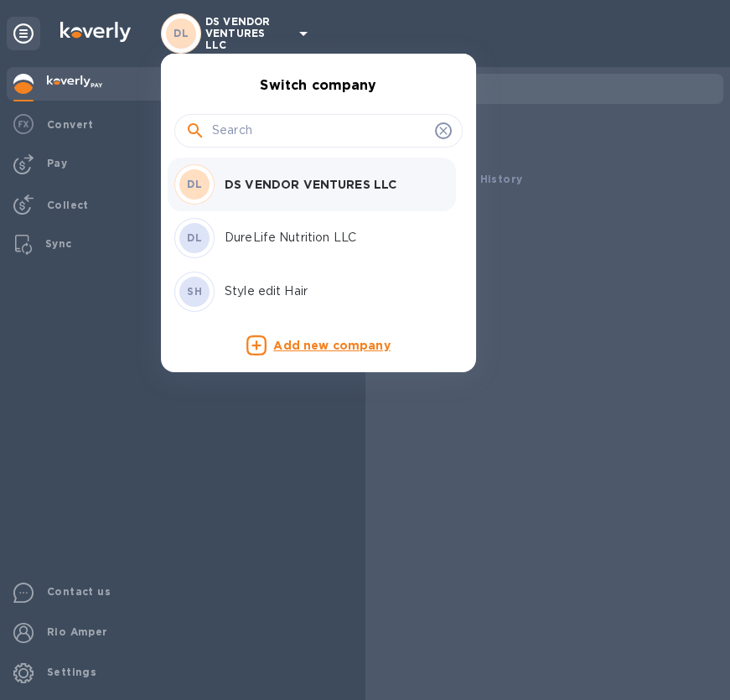  What do you see at coordinates (331, 184) in the screenshot?
I see `p: DS VENDOR VENTURES LLC` at bounding box center [331, 184].